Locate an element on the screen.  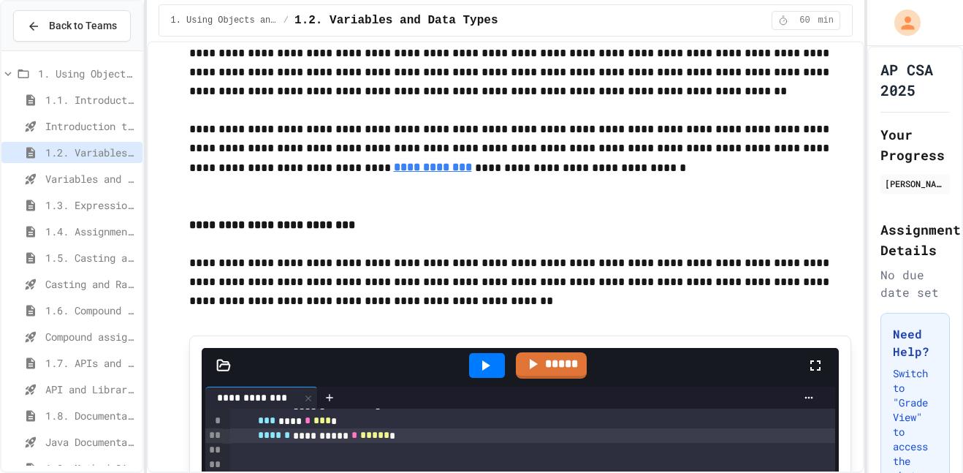
span: 1.3. Expressions and Output [New] is located at coordinates (91, 205).